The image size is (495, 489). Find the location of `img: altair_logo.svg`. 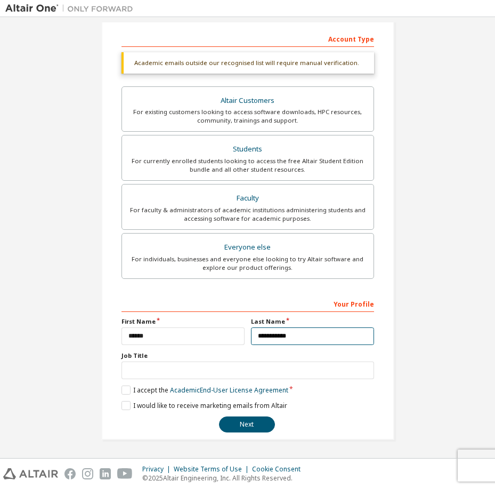

img: altair_logo.svg is located at coordinates (30, 473).